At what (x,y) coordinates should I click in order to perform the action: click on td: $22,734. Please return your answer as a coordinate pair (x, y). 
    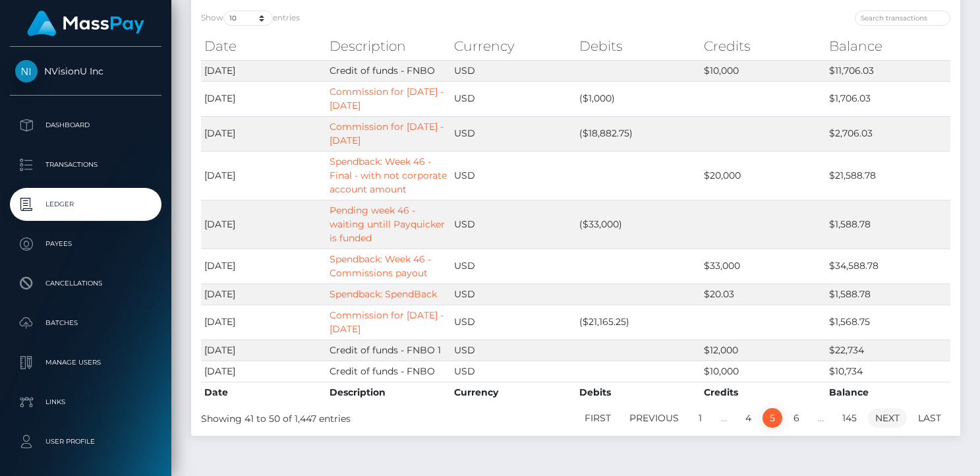
    Looking at the image, I should click on (889, 350).